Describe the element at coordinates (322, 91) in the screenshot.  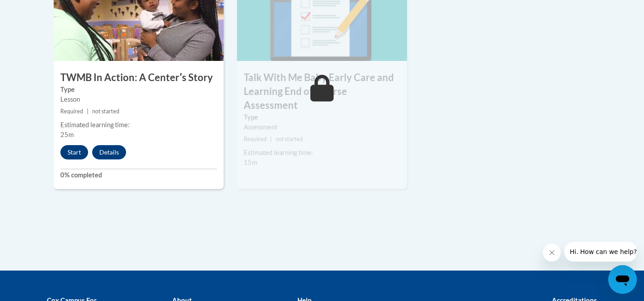
I see `h3: Talk With Me Baby Early Care and Learning End of Course Assessment` at that location.